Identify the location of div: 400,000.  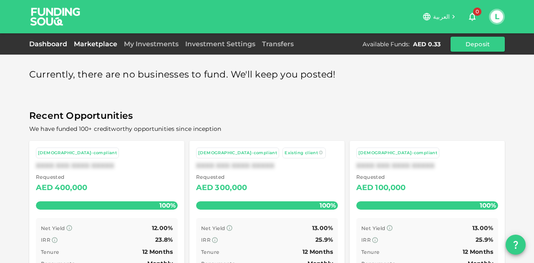
(71, 188).